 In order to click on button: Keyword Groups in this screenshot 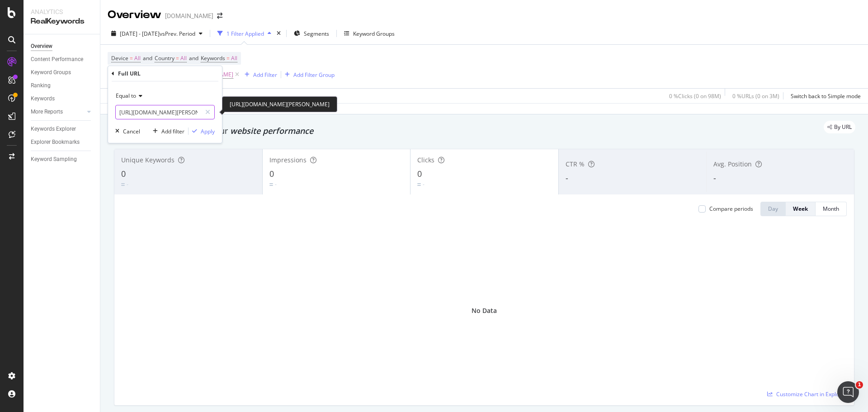, I will do `click(370, 33)`.